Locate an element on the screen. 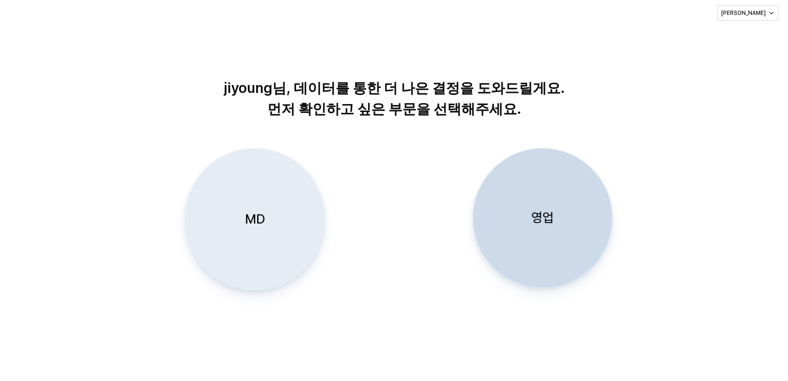  p: MD is located at coordinates (255, 219).